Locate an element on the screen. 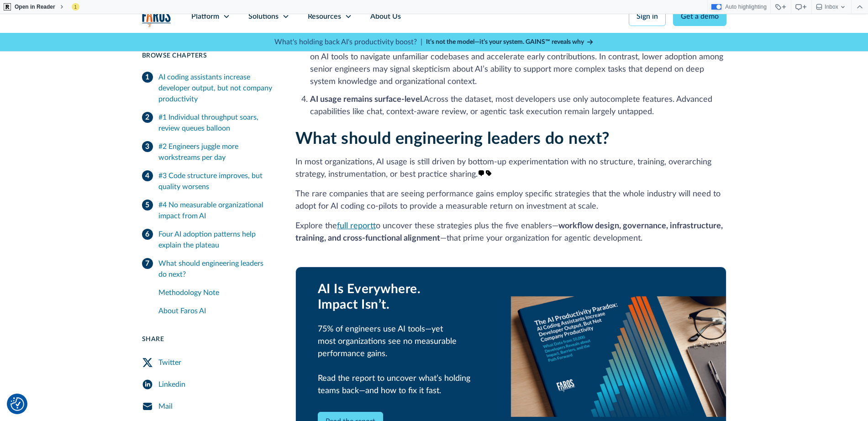 The width and height of the screenshot is (868, 421). li: Across the dataset, most developers use only autocomplete features. Advanced capabilities like ch... is located at coordinates (518, 106).